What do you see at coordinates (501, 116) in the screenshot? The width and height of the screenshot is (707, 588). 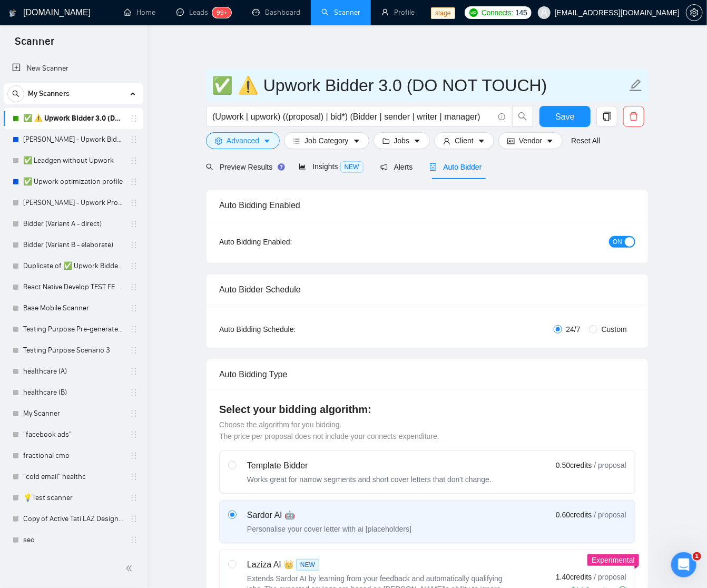 I see `span: info-circle` at bounding box center [501, 116].